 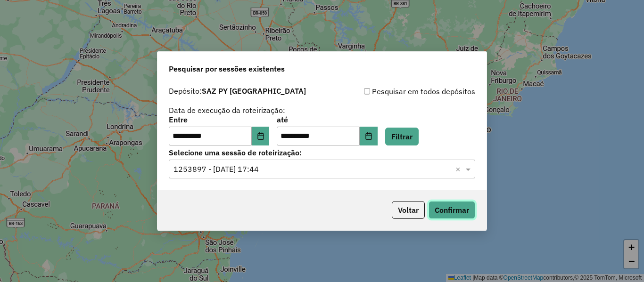 I want to click on label: Selecione uma sessão de roteirização:, so click(x=322, y=152).